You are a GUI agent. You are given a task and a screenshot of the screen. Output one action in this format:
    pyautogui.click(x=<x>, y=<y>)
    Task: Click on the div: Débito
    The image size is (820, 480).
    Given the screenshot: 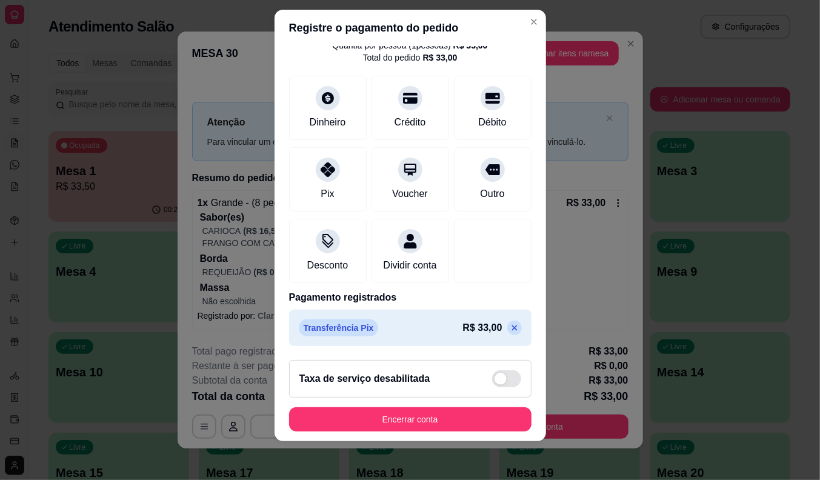 What is the action you would take?
    pyautogui.click(x=492, y=122)
    